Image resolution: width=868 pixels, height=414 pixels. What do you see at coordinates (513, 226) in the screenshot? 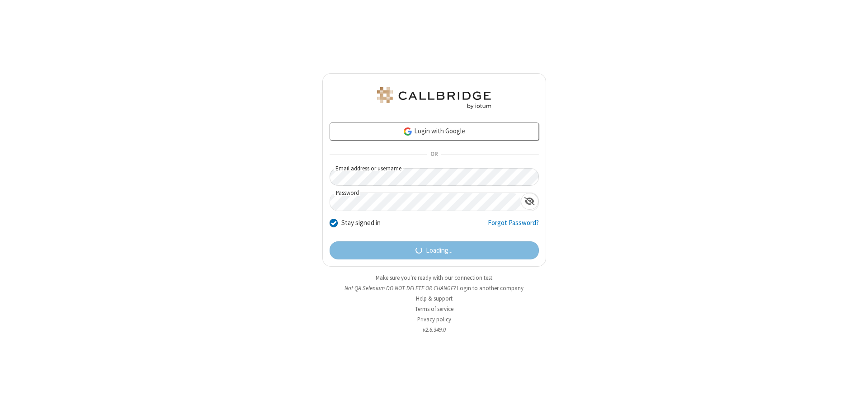
I see `a: Forgot Password?` at bounding box center [513, 226].